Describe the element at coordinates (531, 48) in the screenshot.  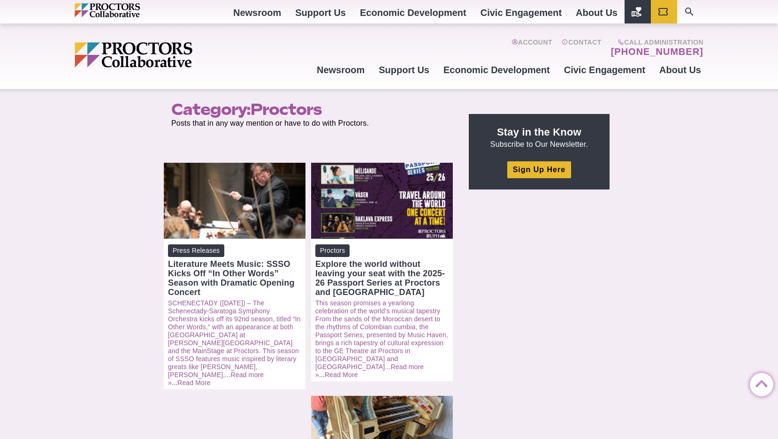
I see `a: Account` at that location.